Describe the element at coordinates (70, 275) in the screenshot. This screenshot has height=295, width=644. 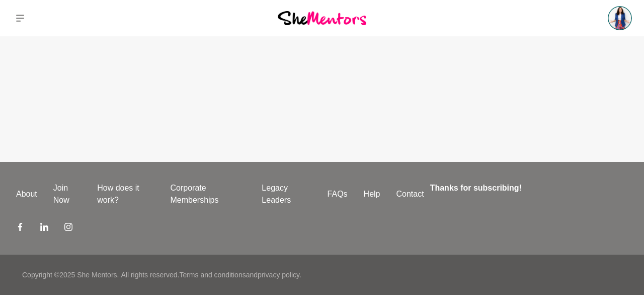
I see `p: Copyright © 2025 She Mentors .` at that location.